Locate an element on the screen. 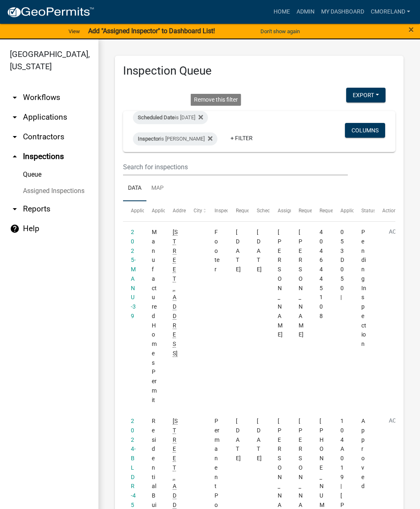 The height and width of the screenshot is (509, 420). div: Remove this filter is located at coordinates (216, 100).